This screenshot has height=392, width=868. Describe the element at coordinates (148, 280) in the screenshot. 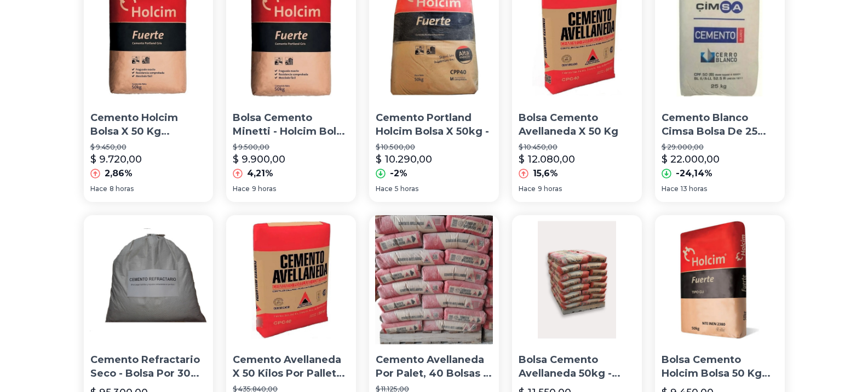

I see `img: Cemento Refractario Seco - Bolsa Por 30 Kg.` at that location.